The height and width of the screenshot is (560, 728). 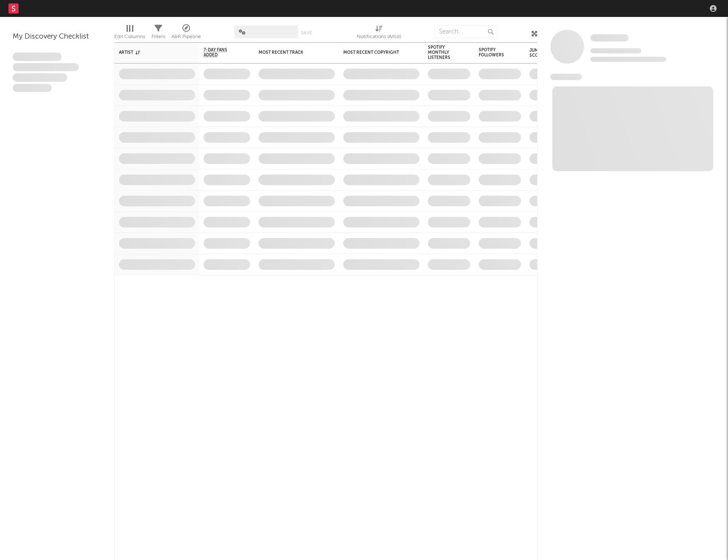 What do you see at coordinates (494, 52) in the screenshot?
I see `div: Spotify Followers` at bounding box center [494, 52].